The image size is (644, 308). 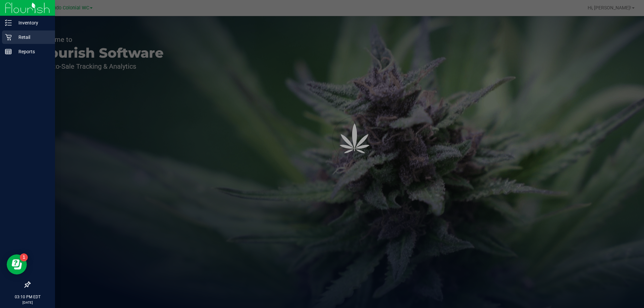 I want to click on p: Inventory, so click(x=32, y=23).